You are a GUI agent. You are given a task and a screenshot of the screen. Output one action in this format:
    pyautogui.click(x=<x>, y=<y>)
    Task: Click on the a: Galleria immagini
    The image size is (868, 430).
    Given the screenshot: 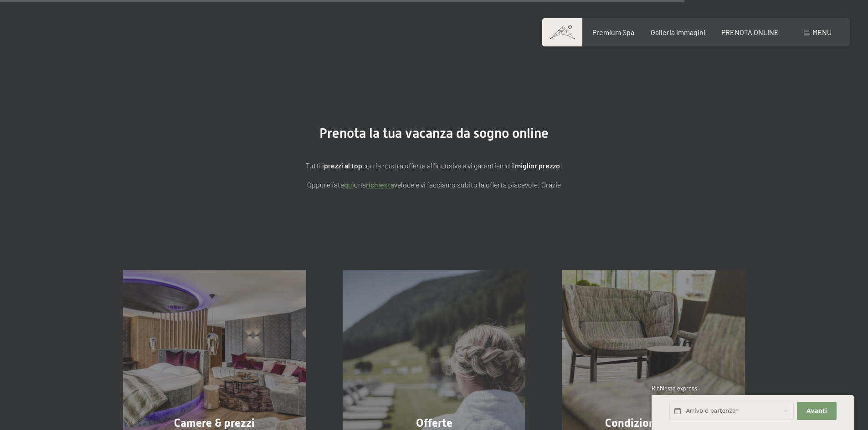 What is the action you would take?
    pyautogui.click(x=678, y=32)
    